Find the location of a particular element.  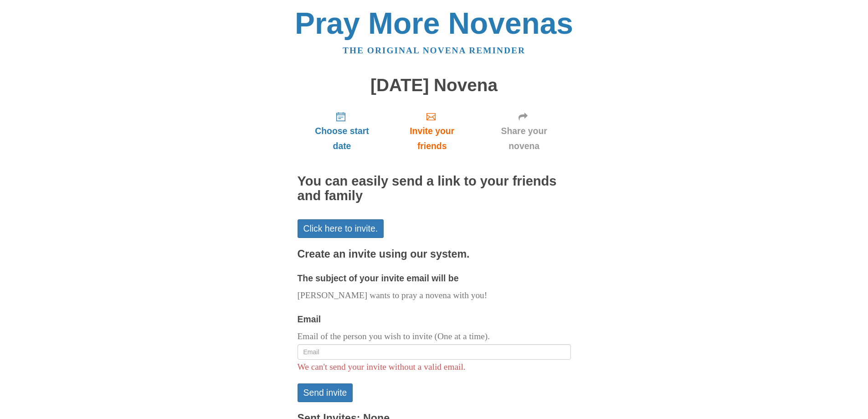

a: Choose start date is located at coordinates (342, 131).